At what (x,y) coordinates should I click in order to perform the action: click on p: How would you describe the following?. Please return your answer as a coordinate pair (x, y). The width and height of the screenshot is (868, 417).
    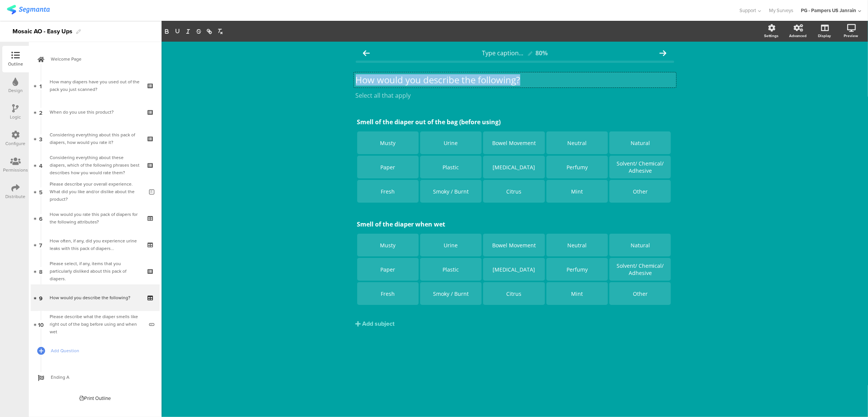
    Looking at the image, I should click on (515, 80).